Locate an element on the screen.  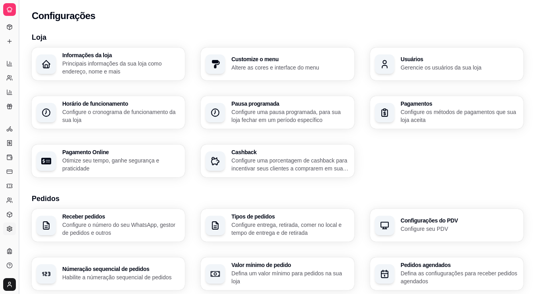
h3: Tipos de pedidos is located at coordinates (290, 216).